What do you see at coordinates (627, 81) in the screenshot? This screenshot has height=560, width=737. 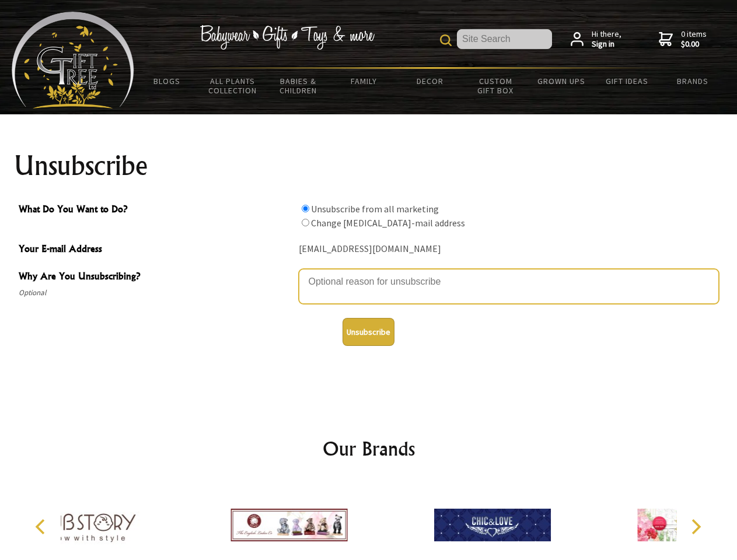 I see `a: Gift Ideas` at bounding box center [627, 81].